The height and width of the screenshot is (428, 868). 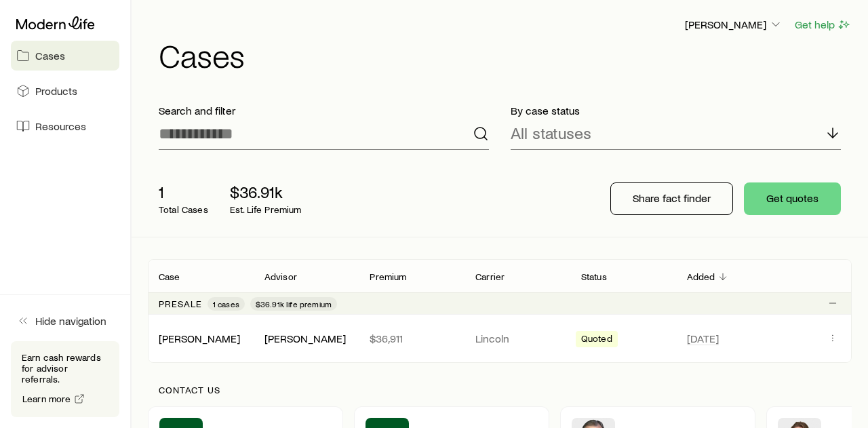 I want to click on p: Added, so click(x=701, y=277).